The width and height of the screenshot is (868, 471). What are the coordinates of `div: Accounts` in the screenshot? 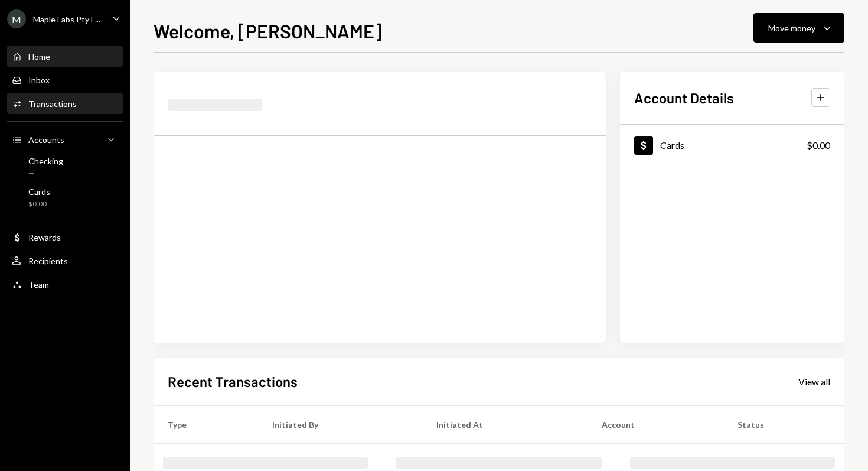 It's located at (46, 139).